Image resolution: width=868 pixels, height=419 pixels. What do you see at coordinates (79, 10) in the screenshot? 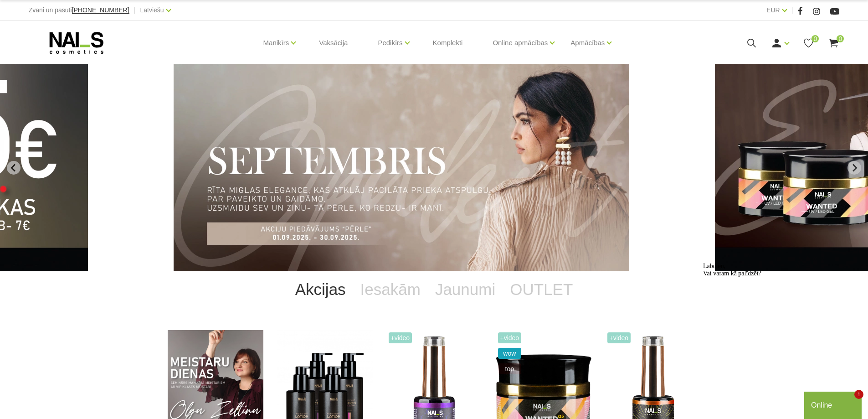
I see `div: Zvani un pasūti` at bounding box center [79, 10].